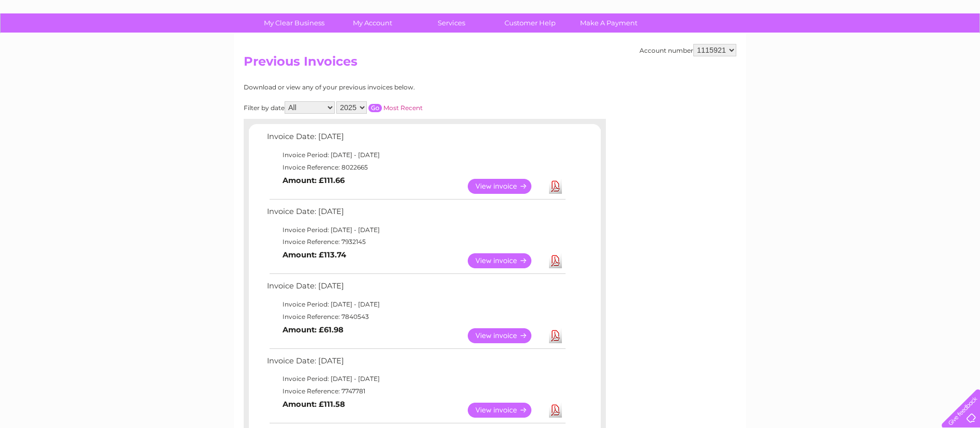 The height and width of the screenshot is (428, 980). What do you see at coordinates (490, 64) in the screenshot?
I see `h2: Previous Invoices` at bounding box center [490, 64].